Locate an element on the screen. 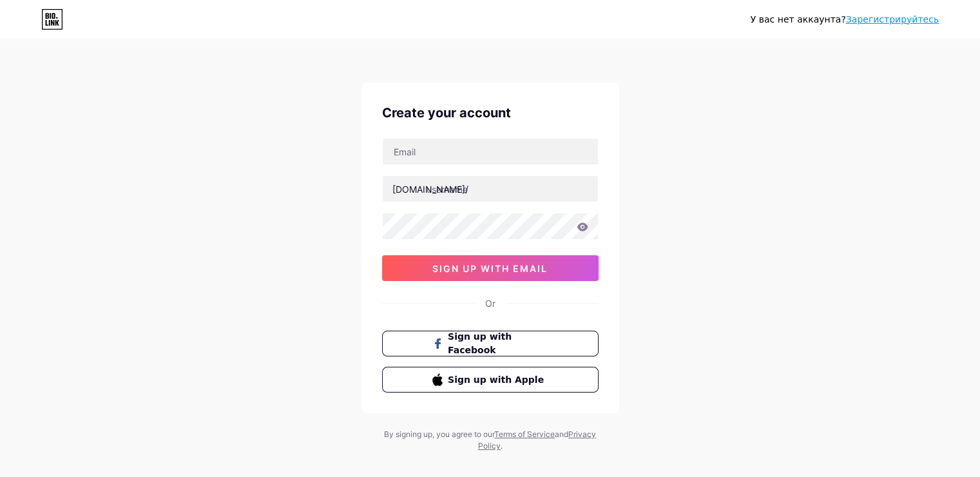 The width and height of the screenshot is (980, 477). a: Зарегистрируйтесь is located at coordinates (892, 20).